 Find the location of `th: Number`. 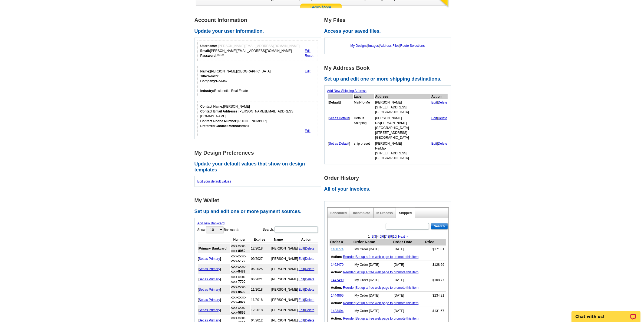

th: Number is located at coordinates (240, 240).